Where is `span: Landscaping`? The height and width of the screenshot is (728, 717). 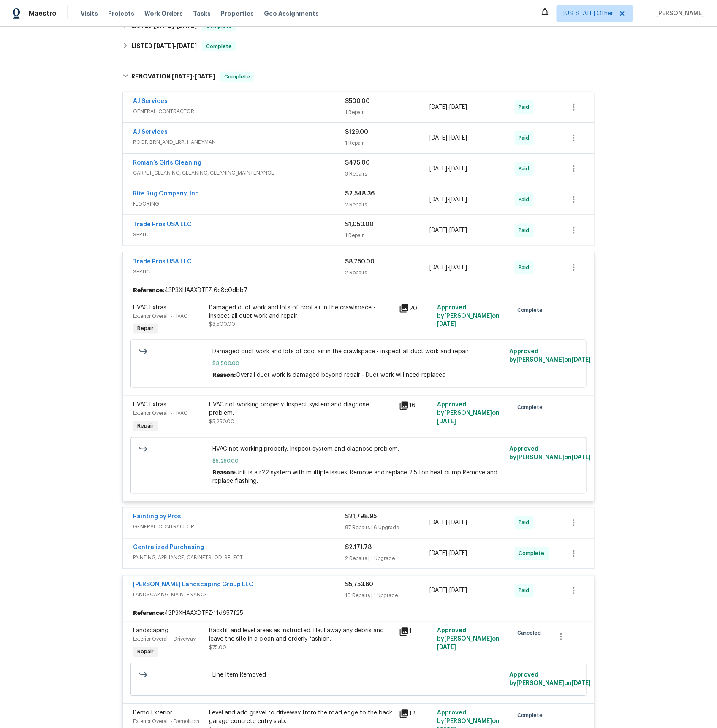
span: Landscaping is located at coordinates (150, 631).